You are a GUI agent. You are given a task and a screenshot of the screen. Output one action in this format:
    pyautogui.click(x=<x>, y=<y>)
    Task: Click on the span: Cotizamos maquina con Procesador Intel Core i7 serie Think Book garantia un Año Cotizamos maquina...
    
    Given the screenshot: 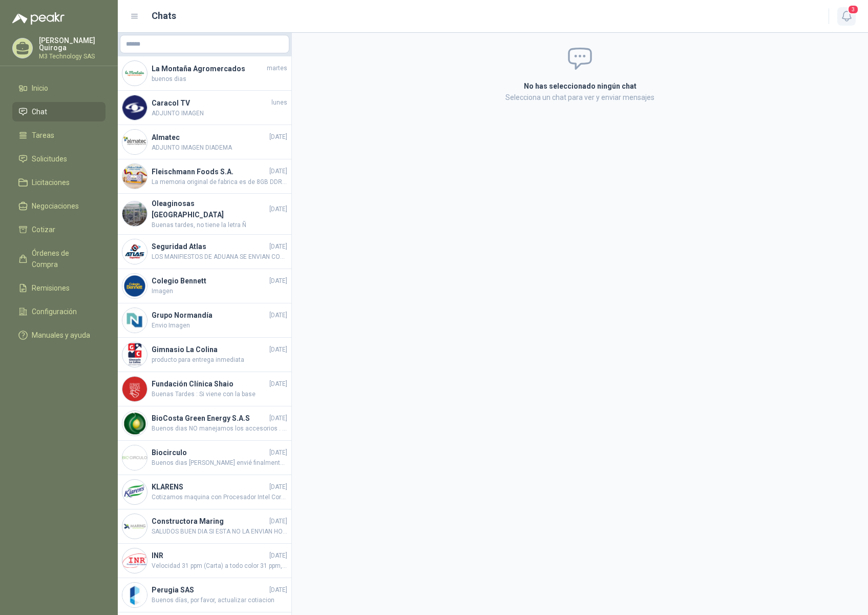 What is the action you would take?
    pyautogui.click(x=219, y=497)
    